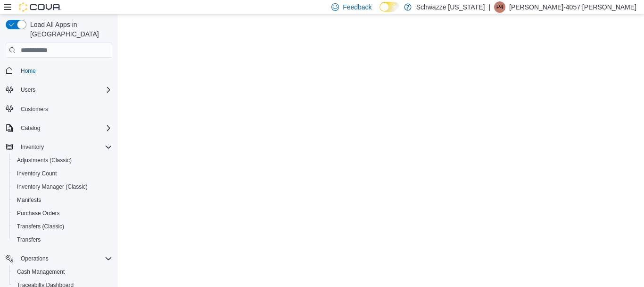  I want to click on div: Patrick-4057 Leyba, so click(500, 7).